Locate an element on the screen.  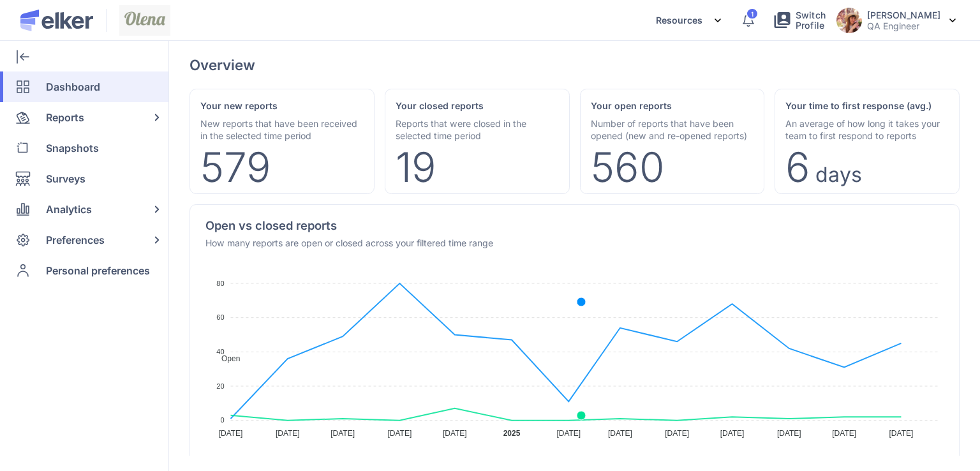
span: Surveys is located at coordinates (66, 179).